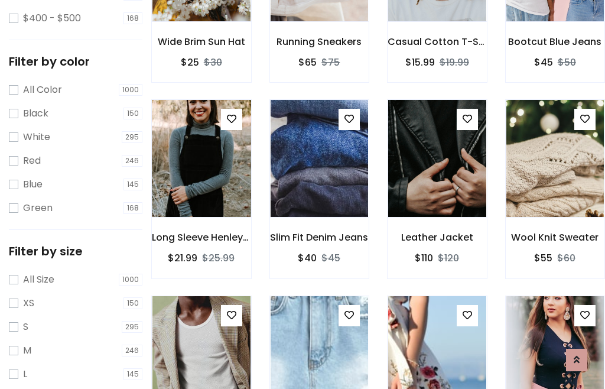 The width and height of the screenshot is (605, 389). Describe the element at coordinates (420, 62) in the screenshot. I see `h6: $15.99` at that location.